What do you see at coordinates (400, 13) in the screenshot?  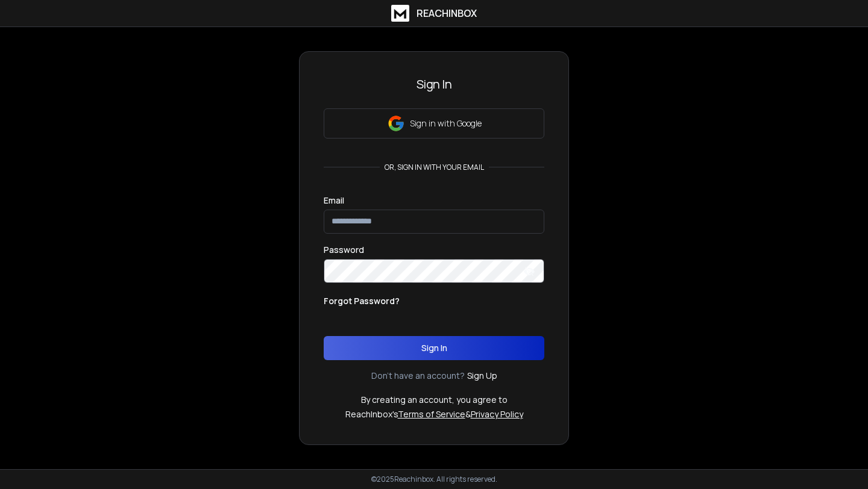 I see `img: logo` at bounding box center [400, 13].